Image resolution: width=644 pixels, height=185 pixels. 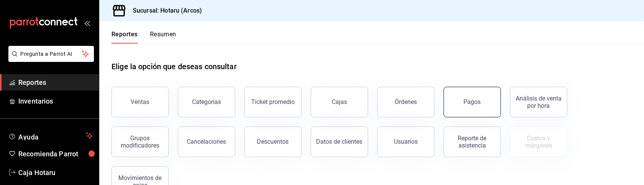 I want to click on button: Categorías, so click(x=206, y=102).